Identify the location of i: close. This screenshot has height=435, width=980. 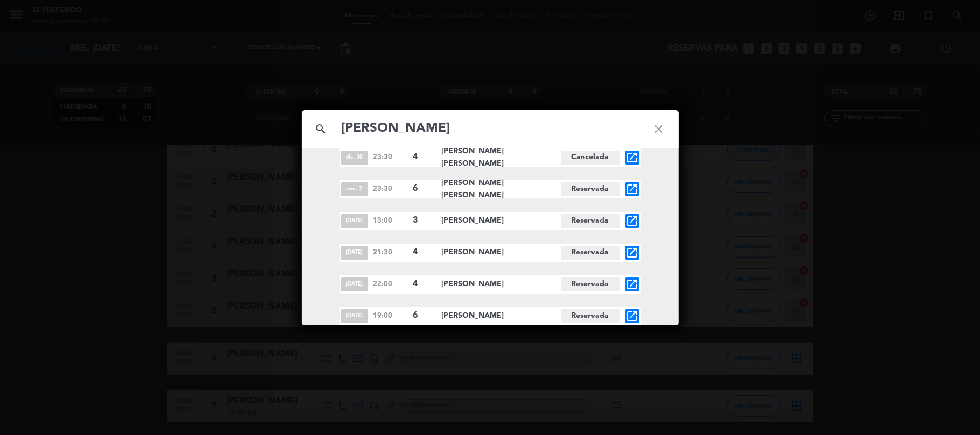
(659, 129).